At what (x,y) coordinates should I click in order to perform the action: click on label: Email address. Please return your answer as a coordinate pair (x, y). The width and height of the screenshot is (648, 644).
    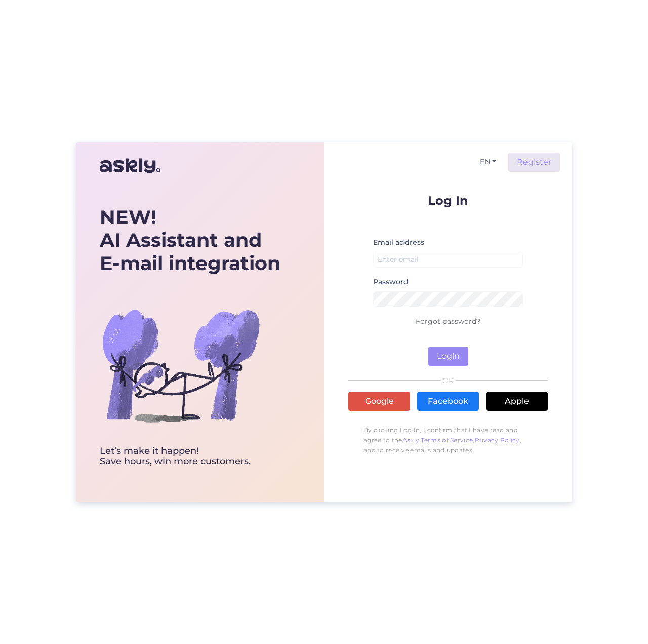
    Looking at the image, I should click on (399, 242).